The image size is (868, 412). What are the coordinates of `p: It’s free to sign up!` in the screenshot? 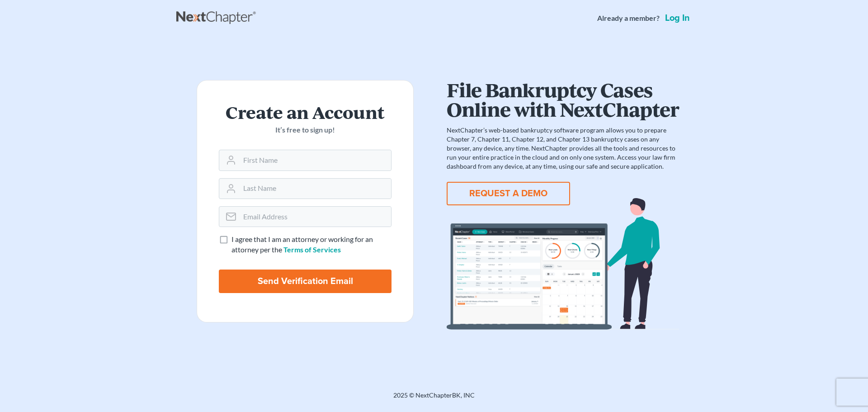 It's located at (306, 130).